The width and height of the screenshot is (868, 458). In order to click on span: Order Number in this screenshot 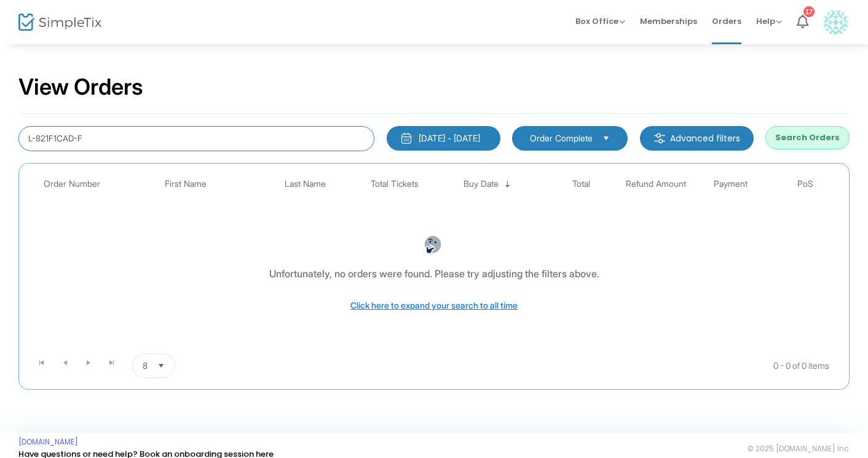, I will do `click(72, 184)`.